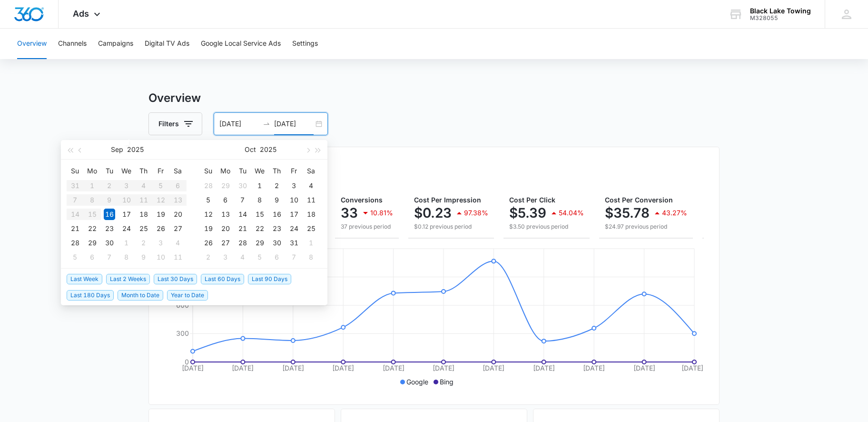 The image size is (868, 422). What do you see at coordinates (161, 228) in the screenshot?
I see `div: 26` at bounding box center [161, 228].